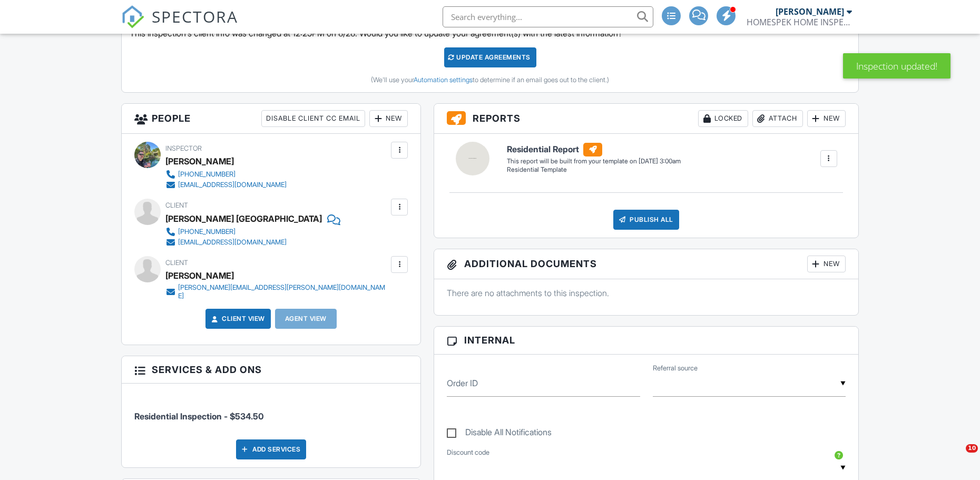 The height and width of the screenshot is (480, 980). I want to click on span: 10, so click(972, 449).